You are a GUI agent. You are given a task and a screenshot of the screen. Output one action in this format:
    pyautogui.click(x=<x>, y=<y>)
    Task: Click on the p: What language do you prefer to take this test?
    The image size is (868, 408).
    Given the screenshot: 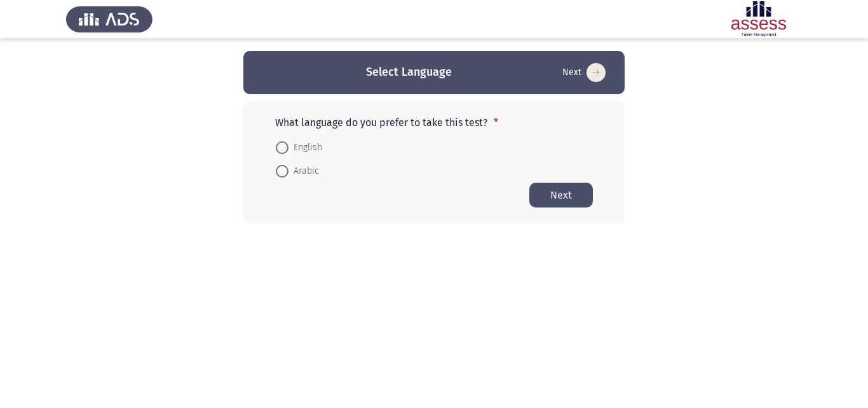 What is the action you would take?
    pyautogui.click(x=434, y=122)
    